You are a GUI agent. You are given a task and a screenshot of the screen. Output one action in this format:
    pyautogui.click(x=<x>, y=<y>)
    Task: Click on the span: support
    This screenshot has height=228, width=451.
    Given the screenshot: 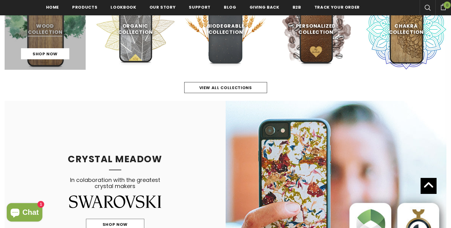 What is the action you would take?
    pyautogui.click(x=199, y=7)
    